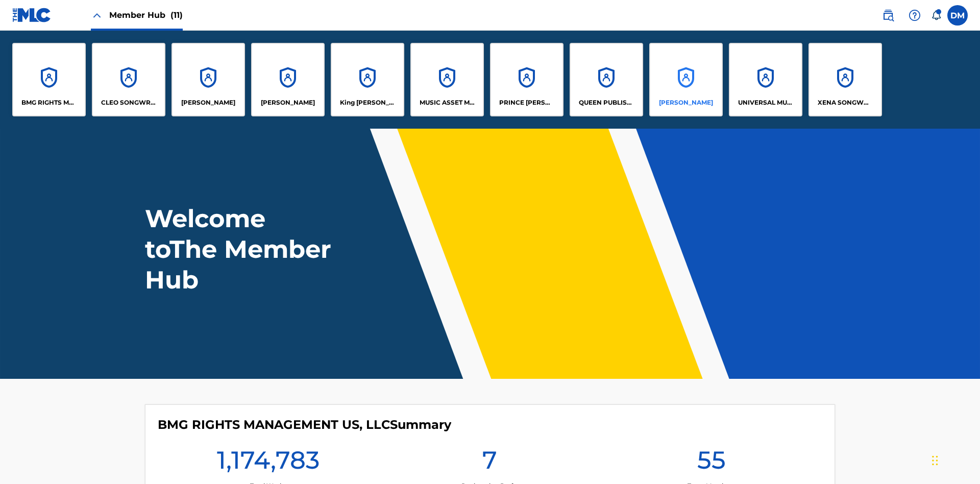 Image resolution: width=980 pixels, height=484 pixels. I want to click on h1: 55, so click(711, 462).